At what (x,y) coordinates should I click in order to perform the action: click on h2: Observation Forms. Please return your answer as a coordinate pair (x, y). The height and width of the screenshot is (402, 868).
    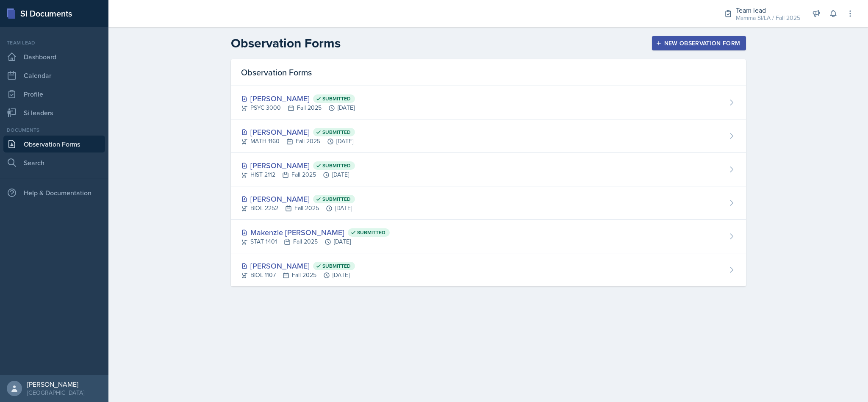
    Looking at the image, I should click on (286, 43).